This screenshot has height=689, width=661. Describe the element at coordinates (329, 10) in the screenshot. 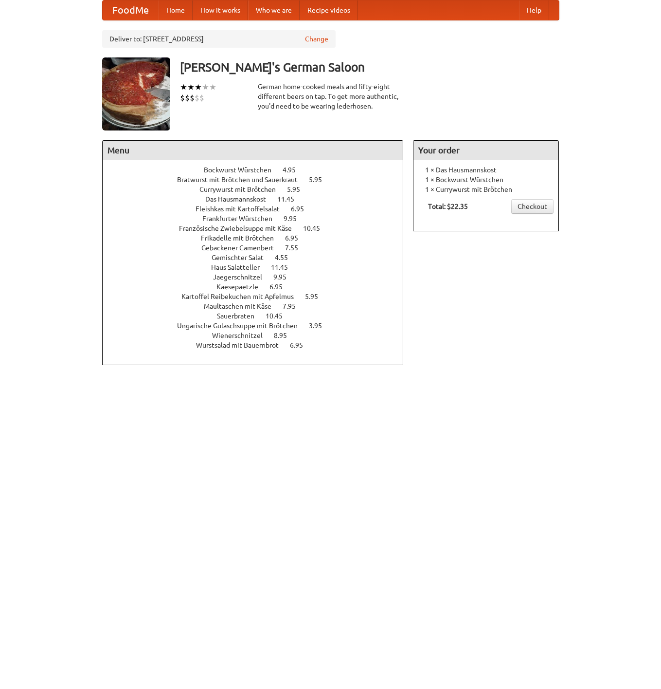

I see `a: Recipe videos` at that location.